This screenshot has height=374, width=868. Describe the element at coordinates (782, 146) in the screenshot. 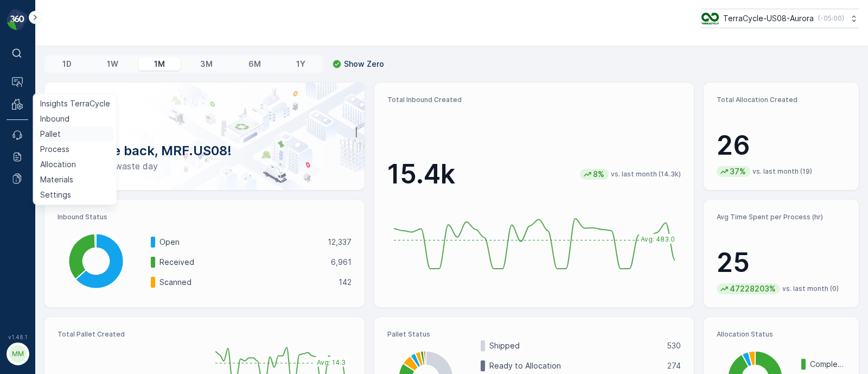

I see `p: 26` at that location.